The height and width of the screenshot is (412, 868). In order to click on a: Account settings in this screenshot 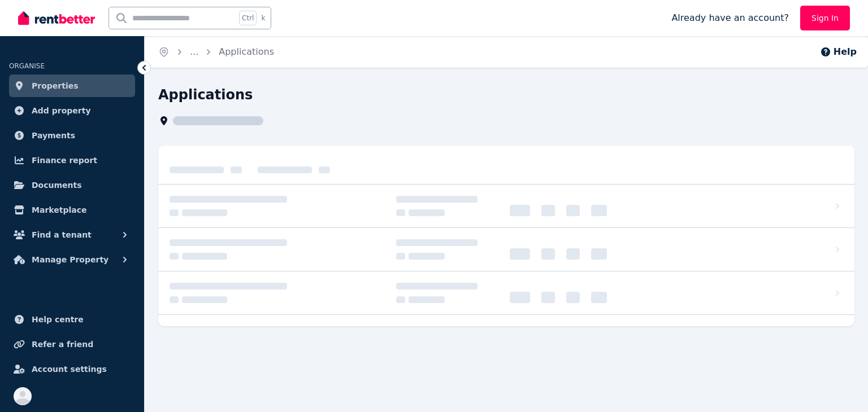, I will do `click(72, 370)`.